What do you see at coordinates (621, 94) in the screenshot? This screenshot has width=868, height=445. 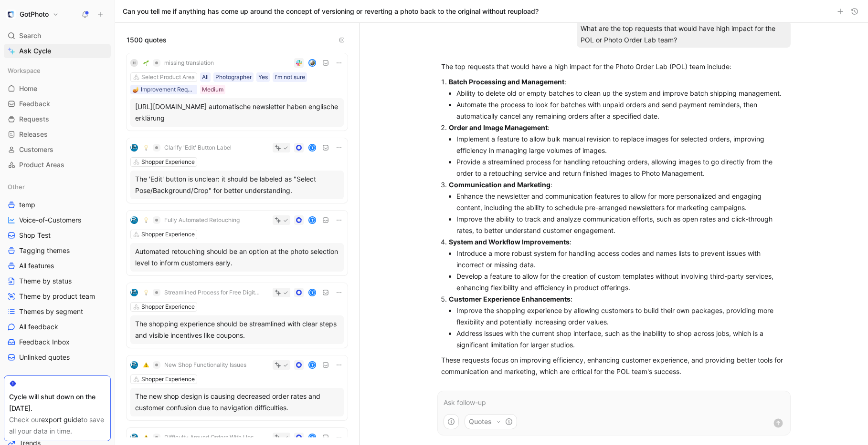 I see `li: Ability to delete old or empty batches to clean up the system and improve batch shipping management.` at bounding box center [621, 94].